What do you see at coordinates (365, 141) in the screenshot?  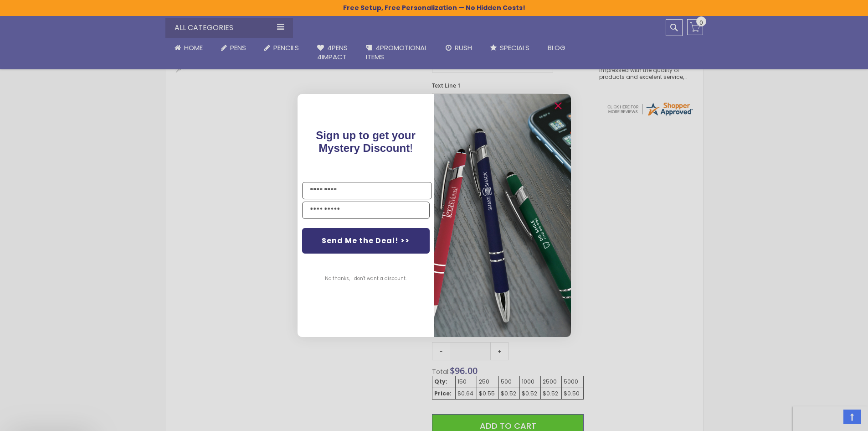 I see `span: Sign up to get your Mystery Discount` at bounding box center [365, 141].